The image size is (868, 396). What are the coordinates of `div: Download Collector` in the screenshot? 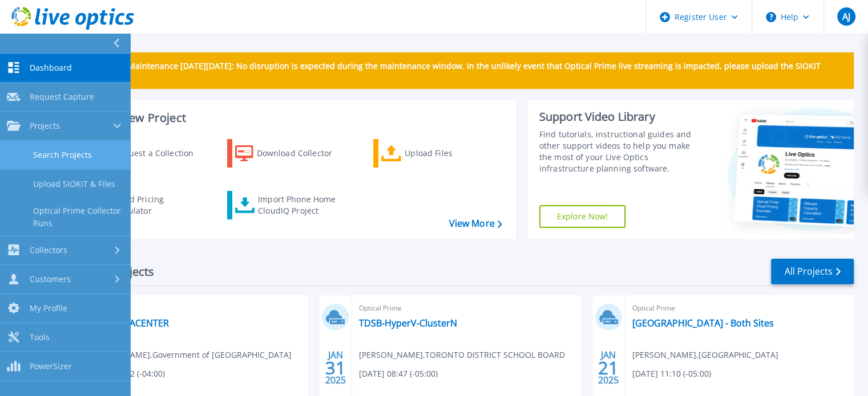 It's located at (303, 154).